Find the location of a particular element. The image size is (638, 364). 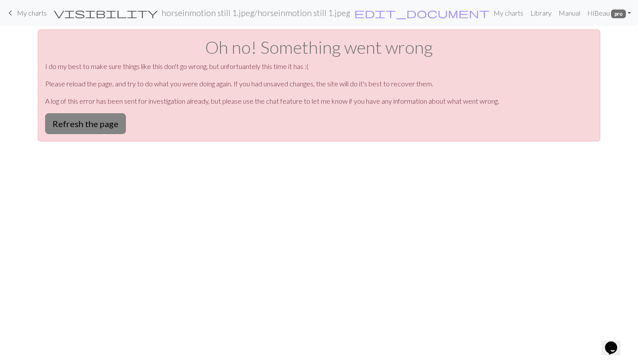

span: edit_document is located at coordinates (421, 13).